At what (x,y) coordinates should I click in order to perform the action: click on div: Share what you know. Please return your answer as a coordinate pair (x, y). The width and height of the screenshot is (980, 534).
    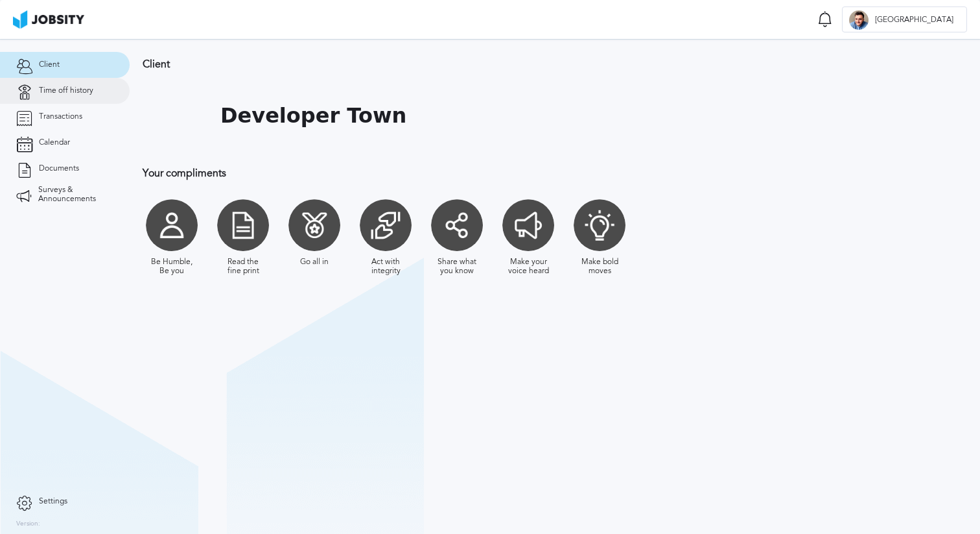
    Looking at the image, I should click on (457, 266).